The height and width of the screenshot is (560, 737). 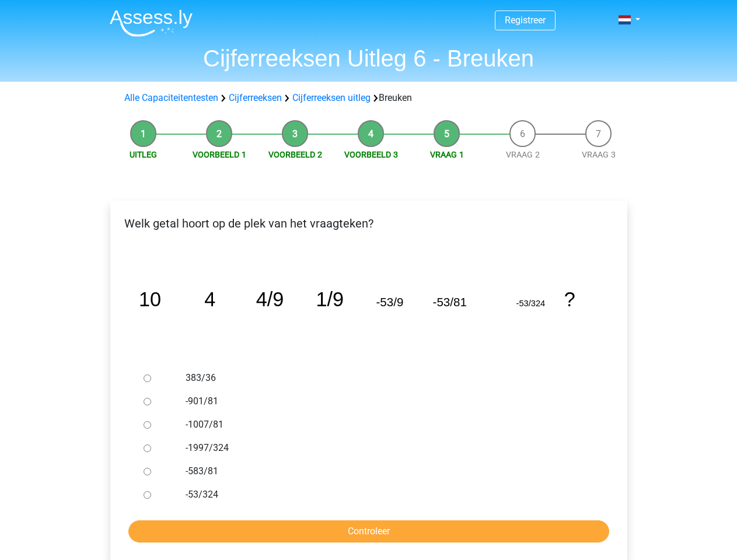 I want to click on label: -1997/324, so click(x=387, y=448).